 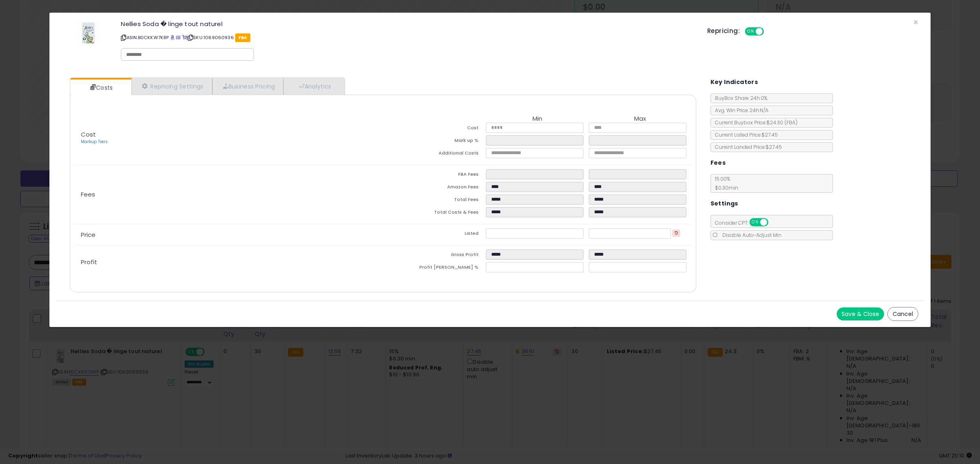 What do you see at coordinates (434, 256) in the screenshot?
I see `td: Gross Profit` at bounding box center [434, 256].